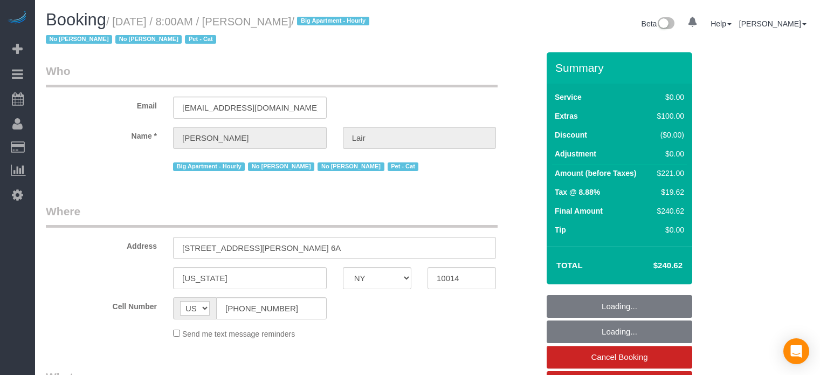 This screenshot has width=820, height=375. What do you see at coordinates (669, 173) in the screenshot?
I see `div: $221.00` at bounding box center [669, 173].